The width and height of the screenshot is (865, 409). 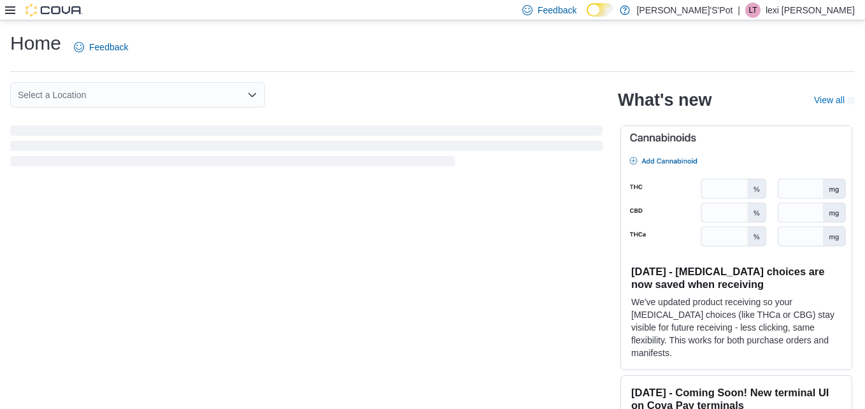 What do you see at coordinates (36, 43) in the screenshot?
I see `h1: Home` at bounding box center [36, 43].